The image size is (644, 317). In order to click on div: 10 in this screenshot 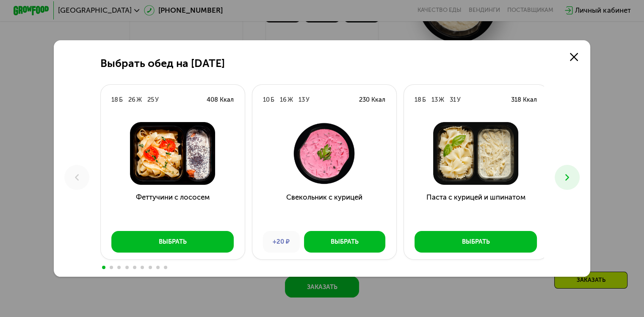, I will do `click(266, 100)`.